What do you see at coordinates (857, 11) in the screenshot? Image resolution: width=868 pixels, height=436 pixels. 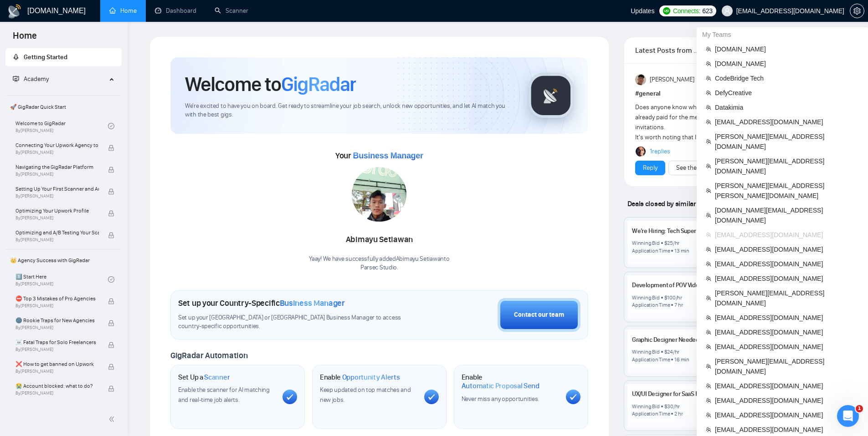 I see `button: setting` at bounding box center [857, 11].